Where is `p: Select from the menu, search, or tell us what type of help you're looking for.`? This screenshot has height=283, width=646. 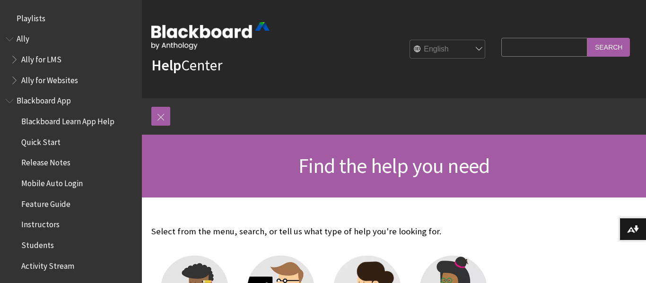 p: Select from the menu, search, or tell us what type of help you're looking for. is located at coordinates (324, 232).